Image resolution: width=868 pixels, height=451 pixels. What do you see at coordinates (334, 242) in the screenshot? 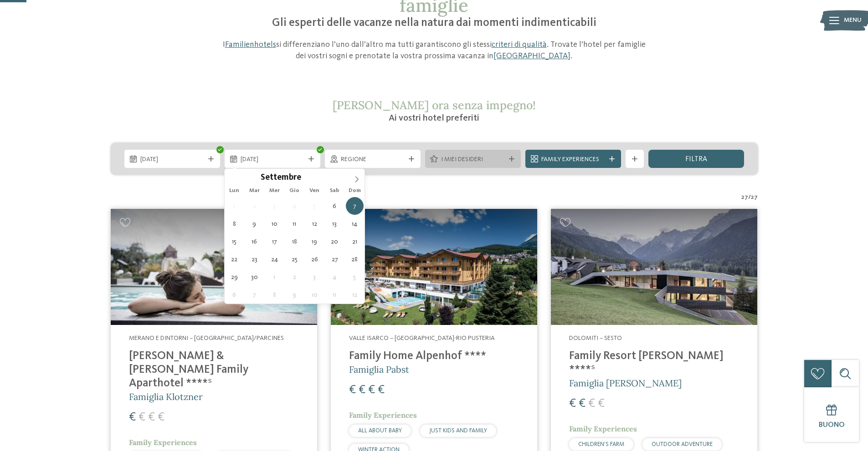
I see `span: Settembre 20, 2025` at bounding box center [334, 242].